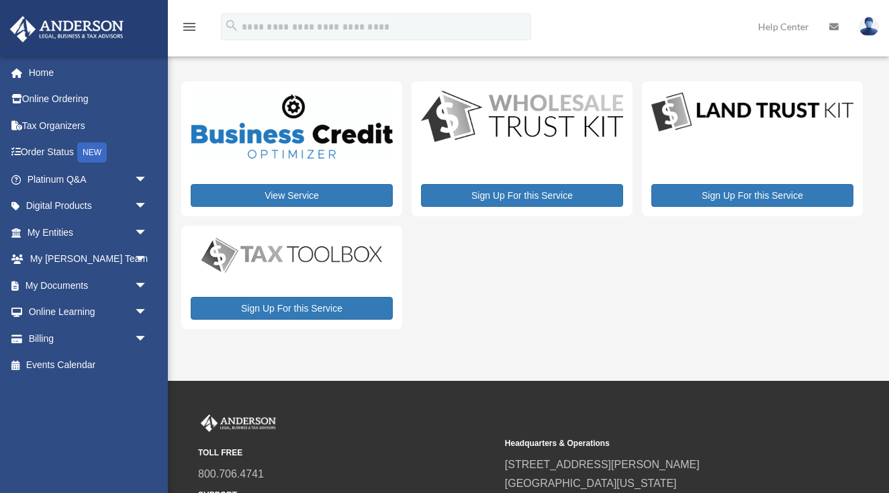  Describe the element at coordinates (89, 285) in the screenshot. I see `a: My Documentsarrow_drop_down` at that location.